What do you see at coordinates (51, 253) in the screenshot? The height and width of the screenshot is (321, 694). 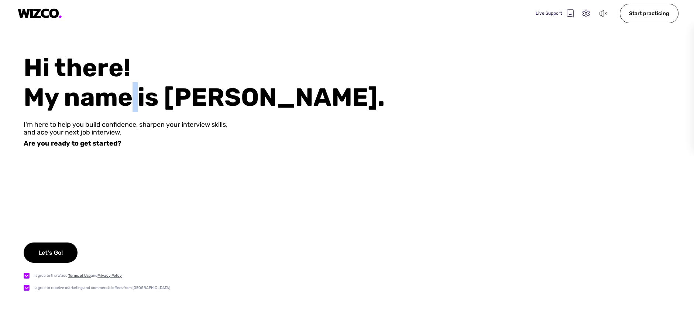 I see `div: Let's Go!` at bounding box center [51, 253].